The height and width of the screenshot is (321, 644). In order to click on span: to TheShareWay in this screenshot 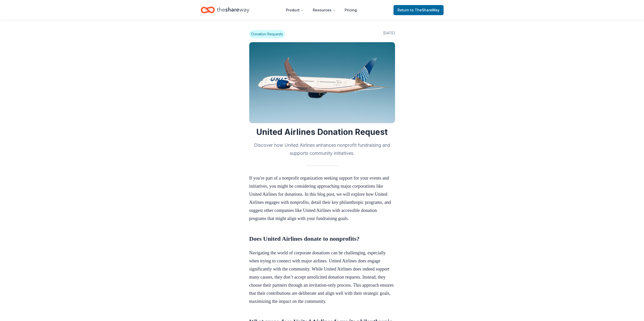, I will do `click(425, 10)`.